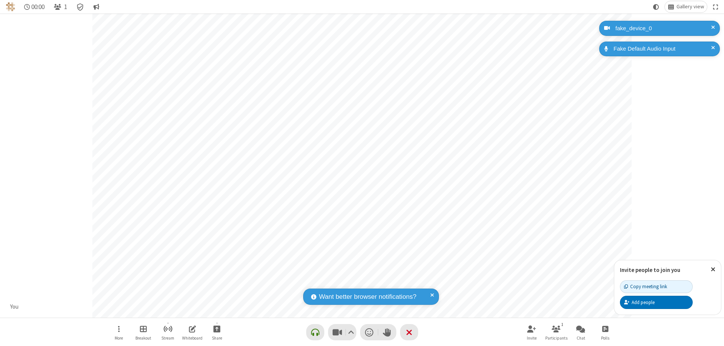 Image resolution: width=724 pixels, height=346 pixels. What do you see at coordinates (532, 332) in the screenshot?
I see `button: Invite participants (⌘+Shift+I)` at bounding box center [532, 332].